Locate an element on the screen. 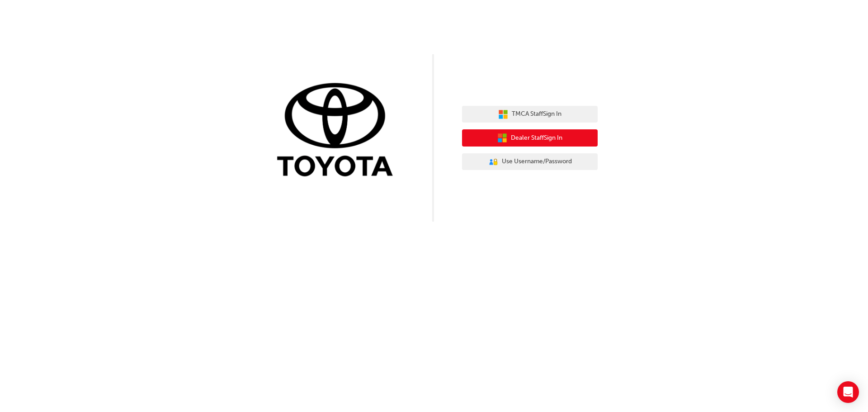 Image resolution: width=868 pixels, height=412 pixels. span: Use Username/Password is located at coordinates (537, 162).